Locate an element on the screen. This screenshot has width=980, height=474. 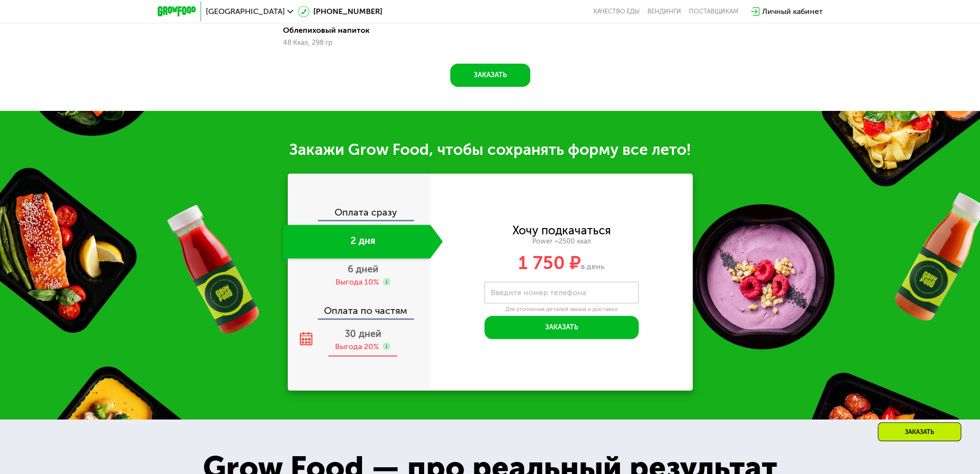
div: Power ~2500 ккал is located at coordinates (562, 242).